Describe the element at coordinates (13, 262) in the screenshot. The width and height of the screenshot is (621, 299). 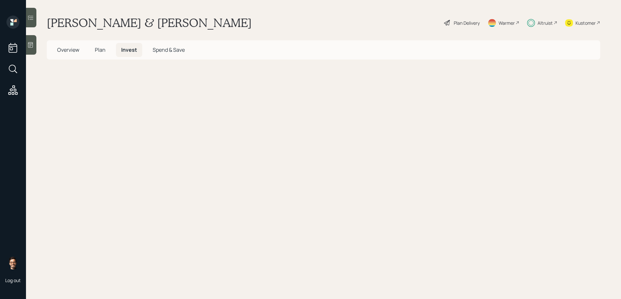
I see `img: sami-boghos-headshot.png` at that location.